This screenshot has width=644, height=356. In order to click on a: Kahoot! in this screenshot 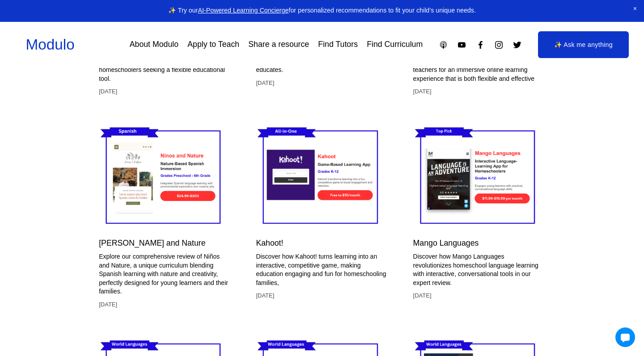, I will do `click(269, 243)`.